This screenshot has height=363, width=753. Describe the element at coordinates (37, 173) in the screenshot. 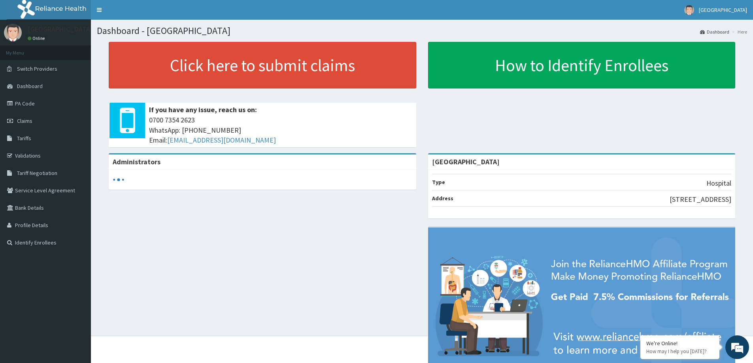

I see `span: Tariff Negotiation` at that location.